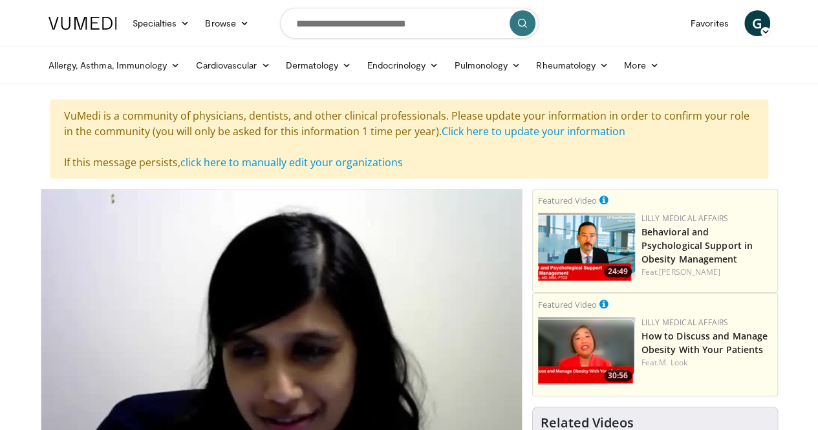  Describe the element at coordinates (673, 362) in the screenshot. I see `a: M. Look` at that location.